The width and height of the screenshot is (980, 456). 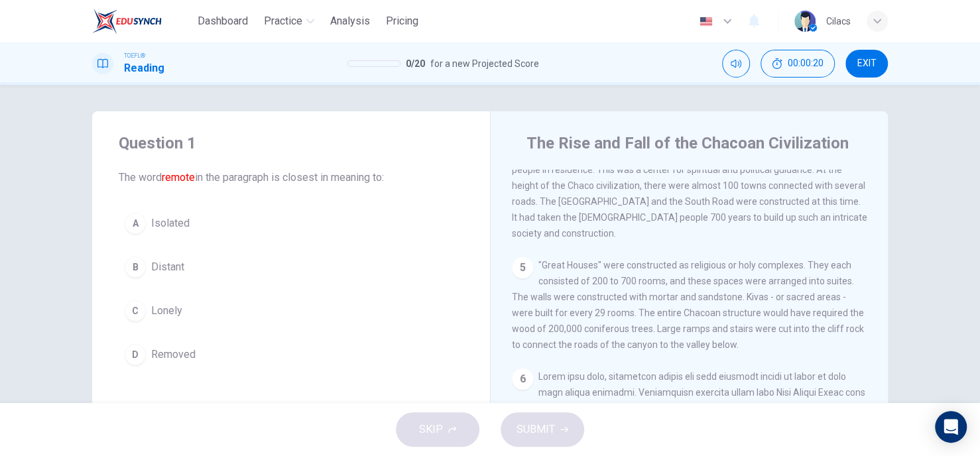 I want to click on span: 00:00:20, so click(x=805, y=64).